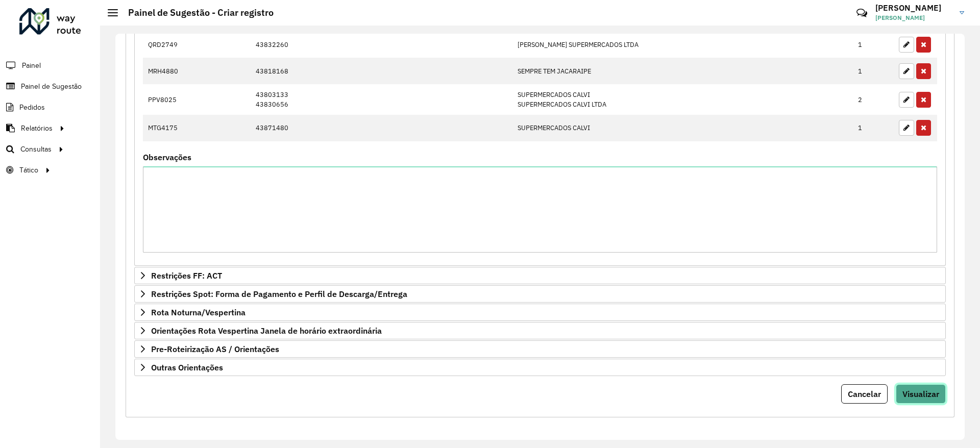  I want to click on span: Pedidos, so click(32, 107).